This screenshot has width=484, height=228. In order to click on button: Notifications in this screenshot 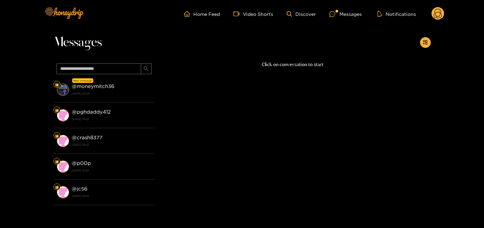, I will do `click(396, 14)`.